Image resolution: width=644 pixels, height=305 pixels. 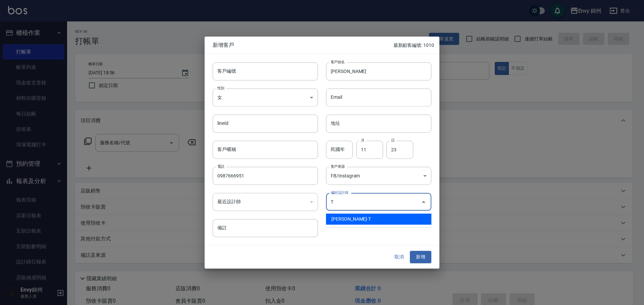 I want to click on label: 電話, so click(x=221, y=166).